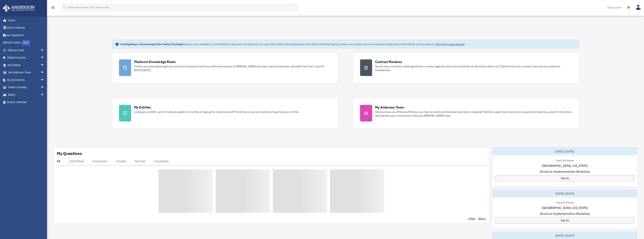 This screenshot has height=239, width=644. I want to click on a: Tax Organizers, so click(26, 35).